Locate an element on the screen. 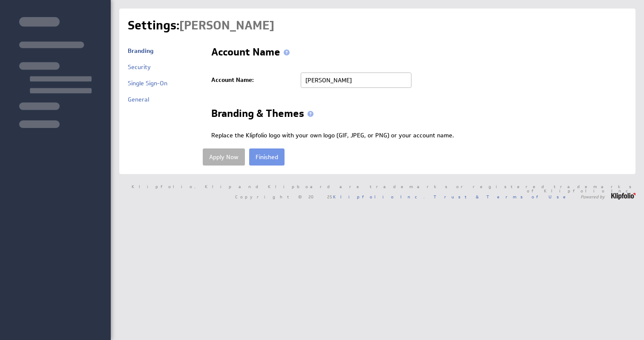 This screenshot has height=340, width=644. a: Trust & Terms of Use is located at coordinates (502, 197).